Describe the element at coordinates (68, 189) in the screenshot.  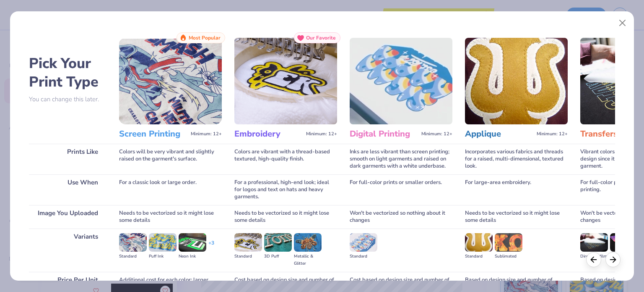
I see `div: Use When` at that location.